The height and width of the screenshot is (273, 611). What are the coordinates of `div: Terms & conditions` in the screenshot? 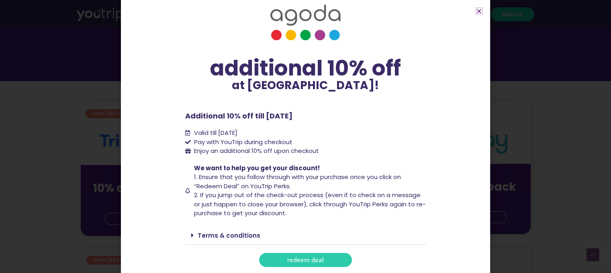 It's located at (306, 235).